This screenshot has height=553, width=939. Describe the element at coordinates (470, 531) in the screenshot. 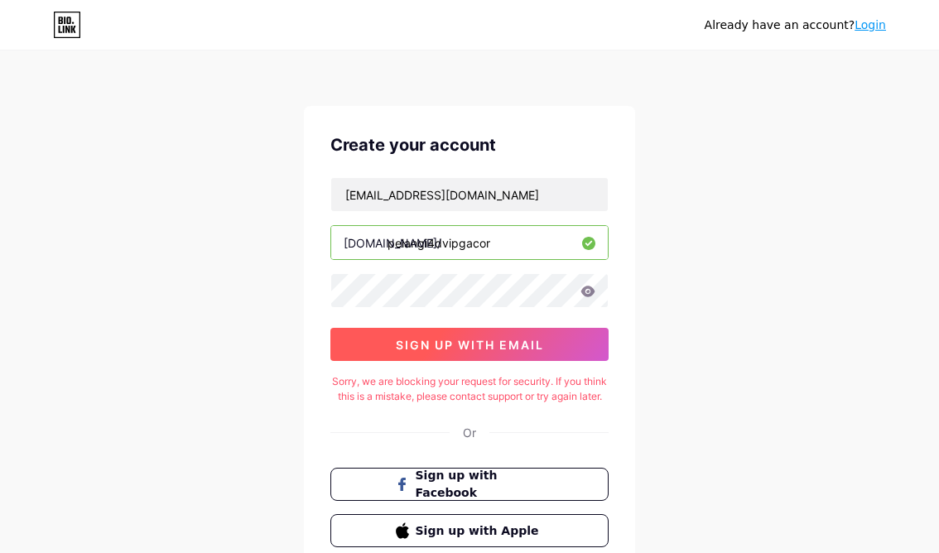

I see `a: Sign up with Apple` at that location.